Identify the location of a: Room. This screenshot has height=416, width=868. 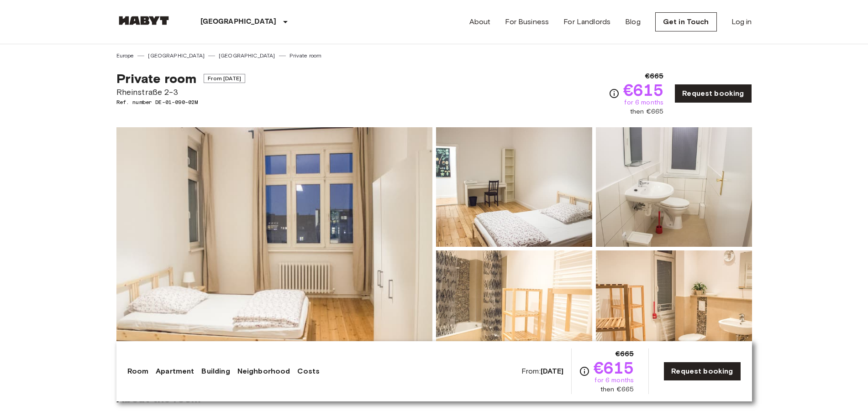
(138, 371).